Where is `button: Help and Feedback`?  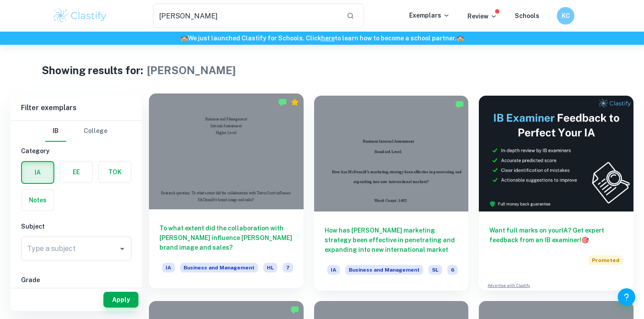 button: Help and Feedback is located at coordinates (627, 297).